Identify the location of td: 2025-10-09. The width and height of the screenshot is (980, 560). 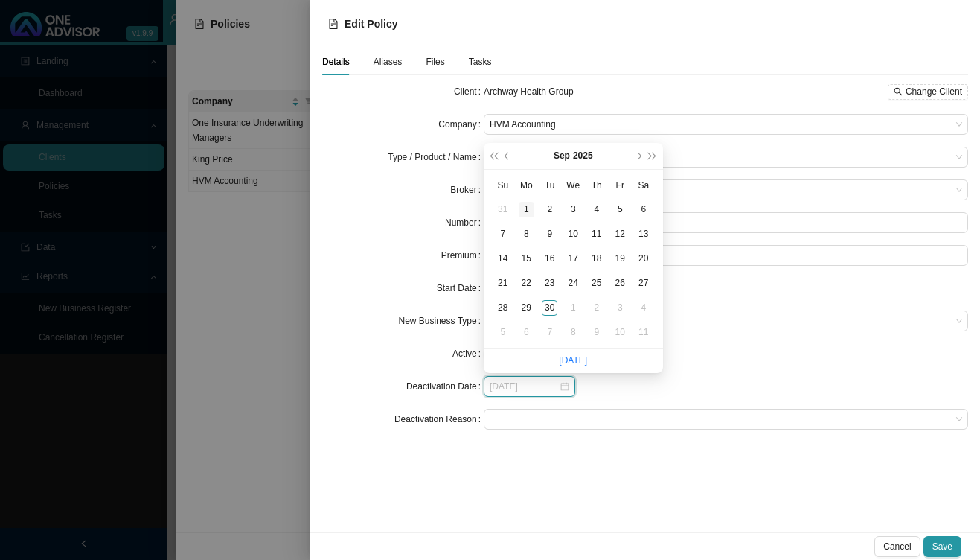
(597, 332).